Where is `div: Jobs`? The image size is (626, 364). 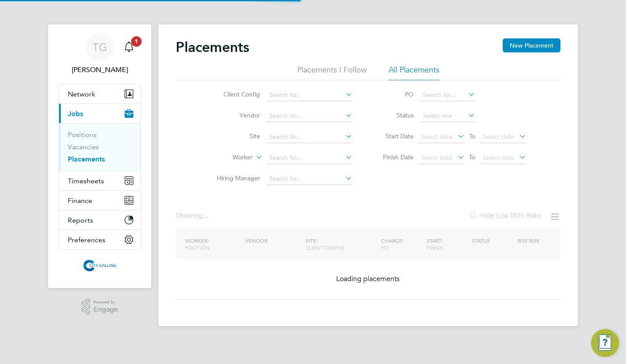
div: Jobs is located at coordinates (100, 147).